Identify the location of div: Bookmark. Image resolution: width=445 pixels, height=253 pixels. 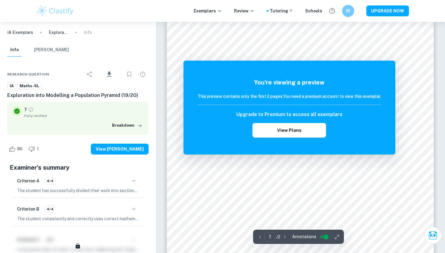
(129, 74).